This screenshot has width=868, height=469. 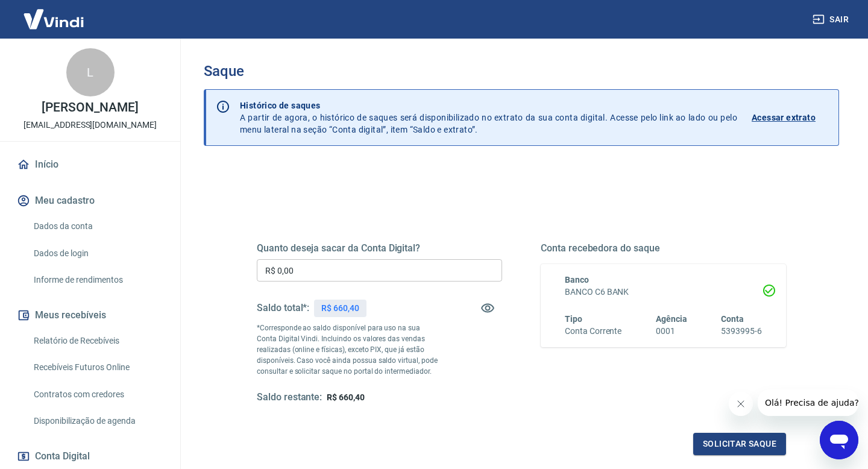 I want to click on img: Vindi, so click(x=53, y=19).